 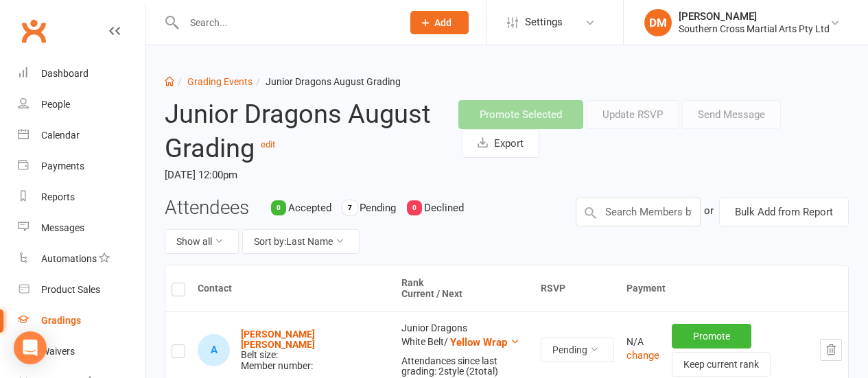 What do you see at coordinates (81, 135) in the screenshot?
I see `a: Calendar` at bounding box center [81, 135].